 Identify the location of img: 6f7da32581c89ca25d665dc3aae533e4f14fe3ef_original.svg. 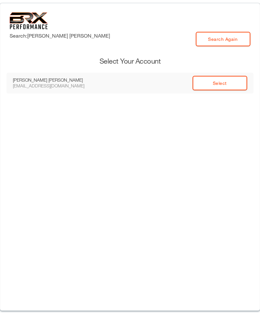
(29, 21).